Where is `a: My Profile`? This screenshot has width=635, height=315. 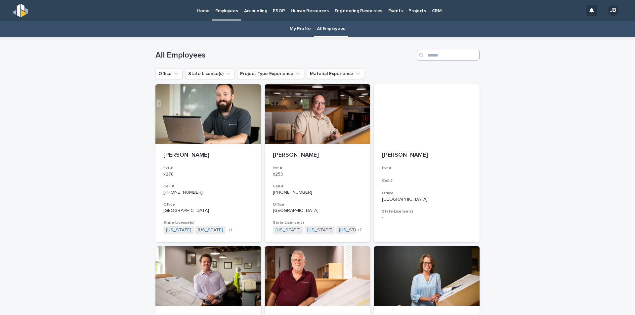
a: My Profile is located at coordinates (300, 29).